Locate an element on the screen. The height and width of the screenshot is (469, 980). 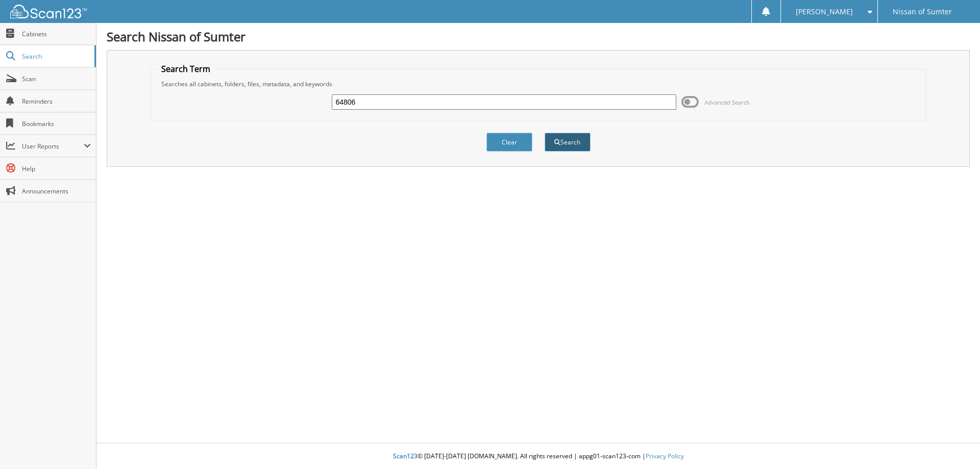
button: Clear is located at coordinates (509, 142).